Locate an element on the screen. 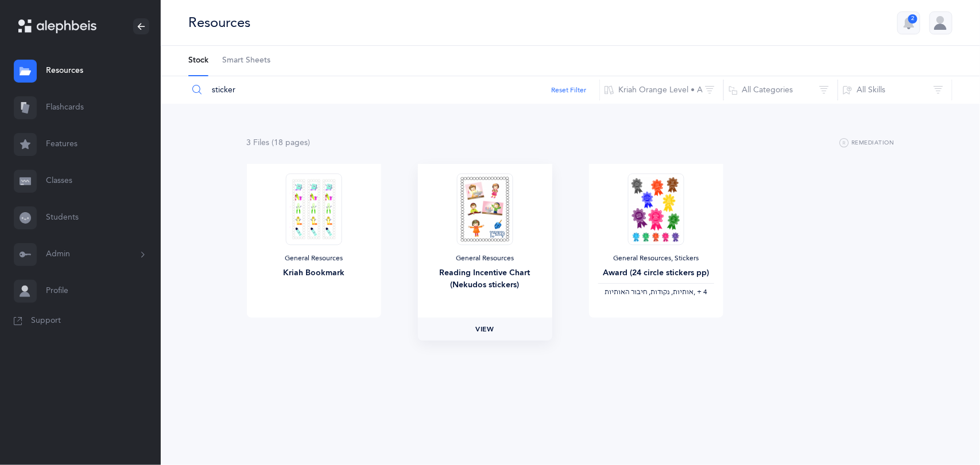 The height and width of the screenshot is (465, 980). span: ‫אותיות, נקודות, חיבור האותיות‬ is located at coordinates (649, 292).